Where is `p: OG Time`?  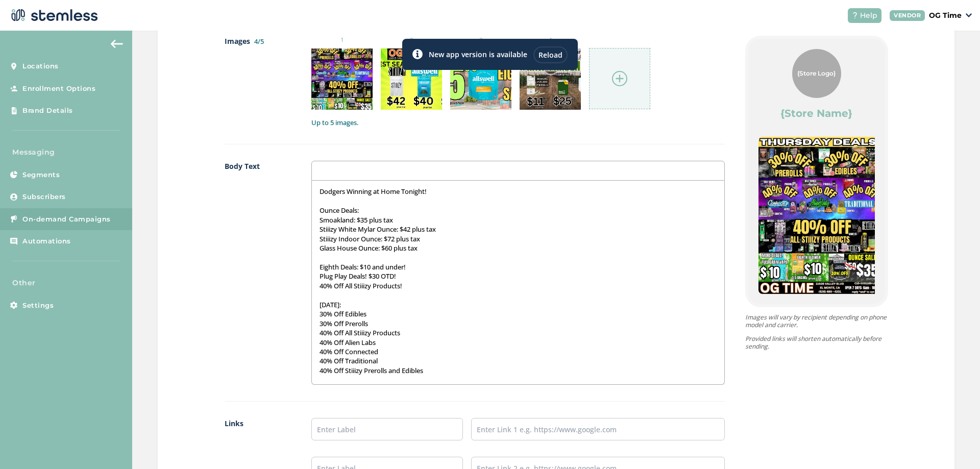
p: OG Time is located at coordinates (945, 15).